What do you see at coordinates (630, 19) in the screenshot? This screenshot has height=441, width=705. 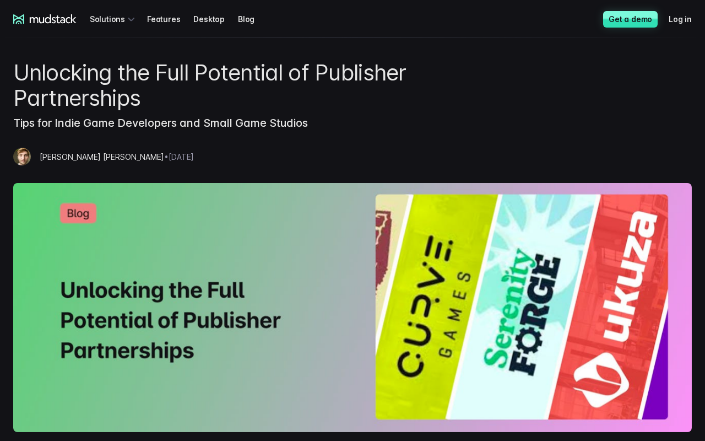 I see `a: Get a demo` at bounding box center [630, 19].